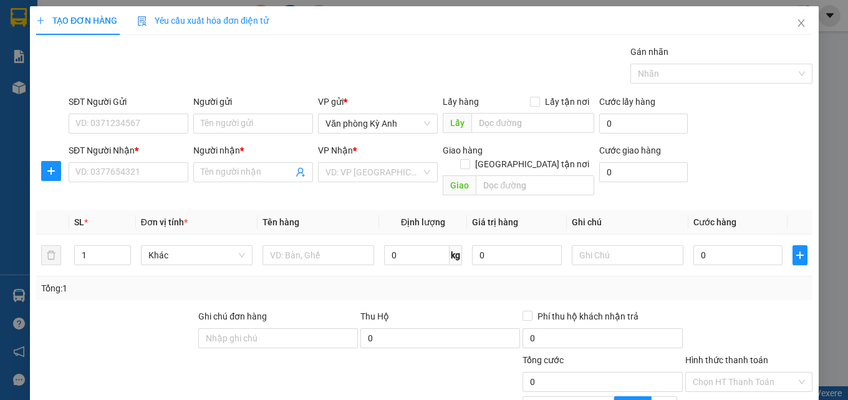 The width and height of the screenshot is (848, 400). Describe the element at coordinates (457, 123) in the screenshot. I see `span: Lấy` at that location.